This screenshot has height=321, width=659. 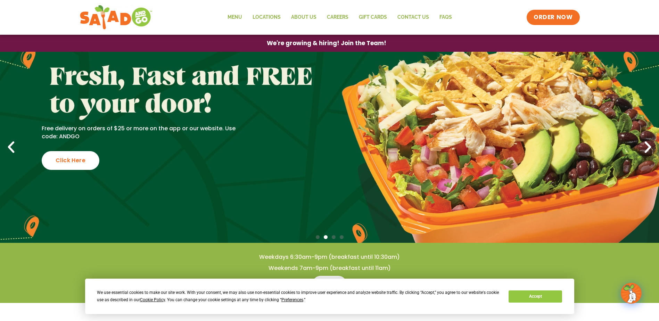 I want to click on h4: Weekends 7am-9pm (breakfast until 11am), so click(x=329, y=268).